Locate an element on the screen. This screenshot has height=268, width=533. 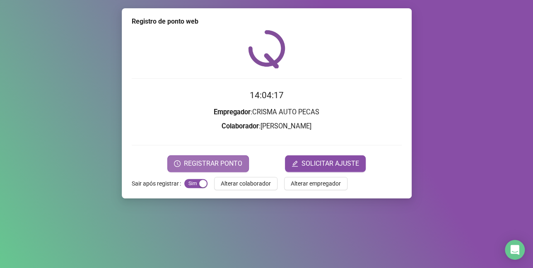
div: Open Intercom Messenger is located at coordinates (515, 250).